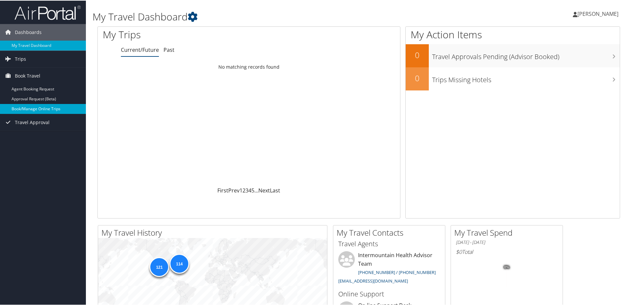 The height and width of the screenshot is (305, 629). I want to click on h1: My Action Items, so click(513, 34).